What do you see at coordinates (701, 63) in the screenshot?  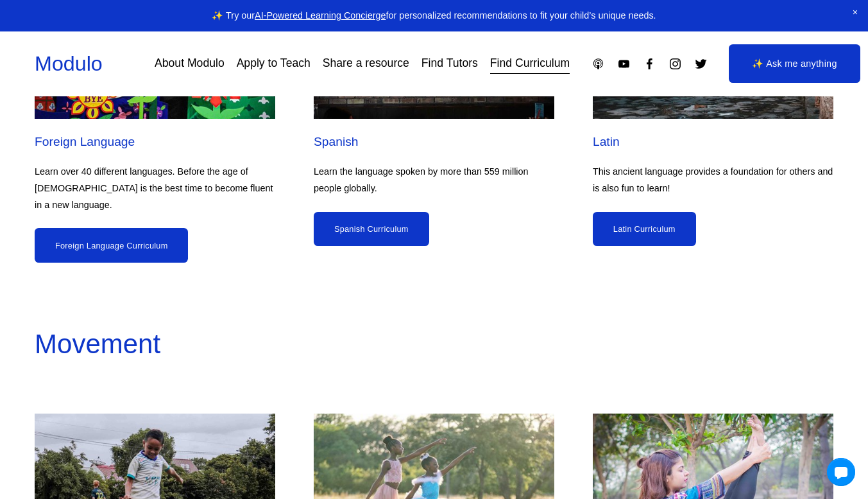 I see `a: Twitter` at bounding box center [701, 63].